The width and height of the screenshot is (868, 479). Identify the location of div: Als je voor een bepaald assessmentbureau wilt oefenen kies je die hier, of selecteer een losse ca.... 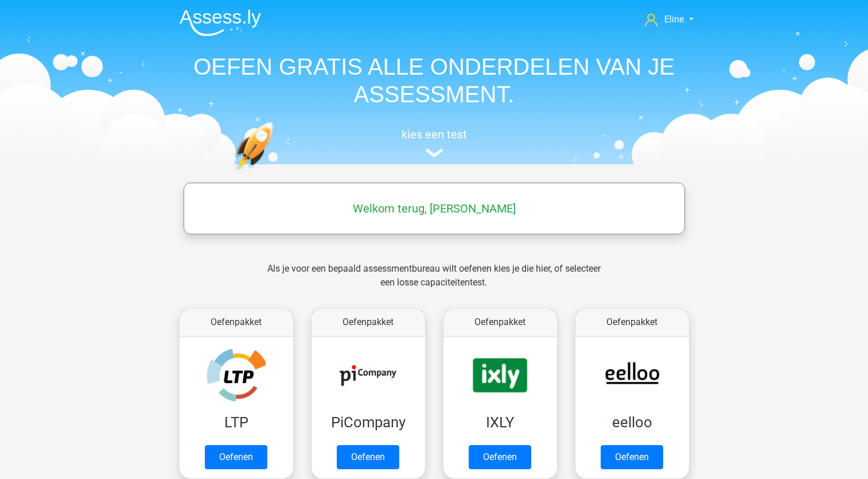
(433, 283).